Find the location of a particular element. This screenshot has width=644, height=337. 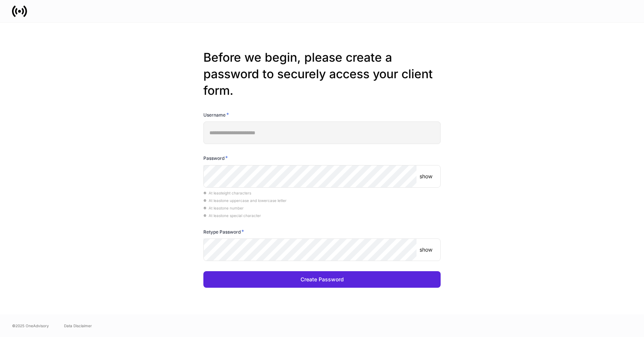

h6: Password is located at coordinates (215, 158).